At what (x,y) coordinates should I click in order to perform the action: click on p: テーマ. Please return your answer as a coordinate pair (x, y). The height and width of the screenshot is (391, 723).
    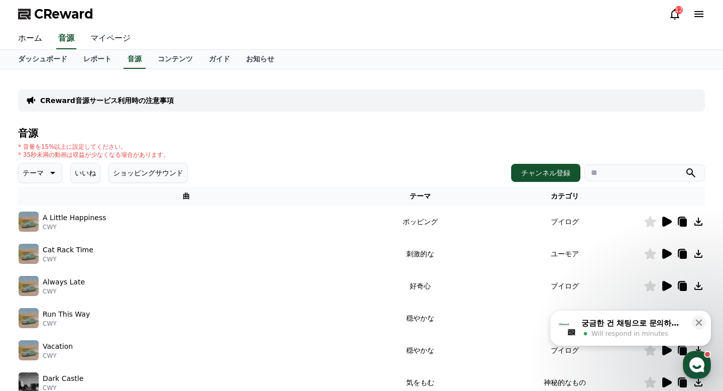
    Looking at the image, I should click on (33, 173).